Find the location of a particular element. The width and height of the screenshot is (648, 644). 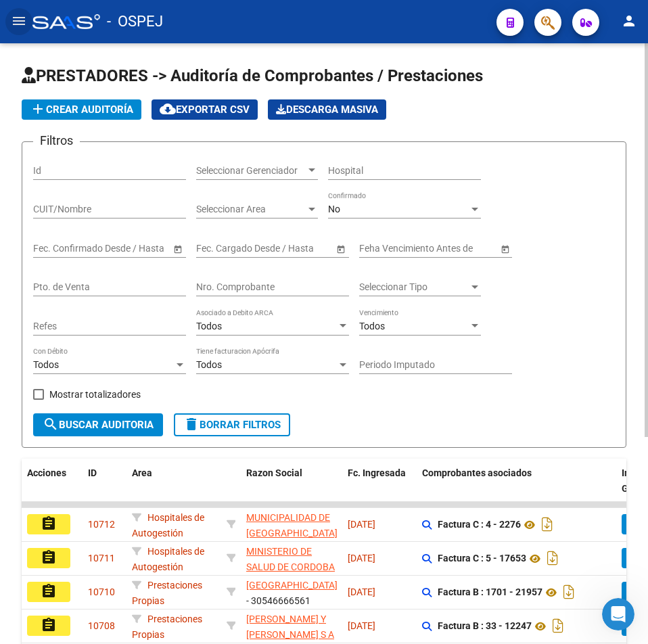

button: Exportar CSV is located at coordinates (205, 109).